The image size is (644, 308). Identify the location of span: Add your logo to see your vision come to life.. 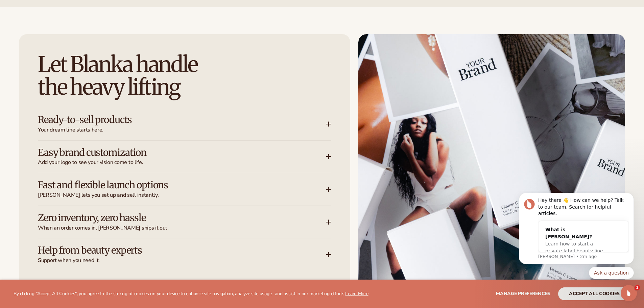
(182, 162).